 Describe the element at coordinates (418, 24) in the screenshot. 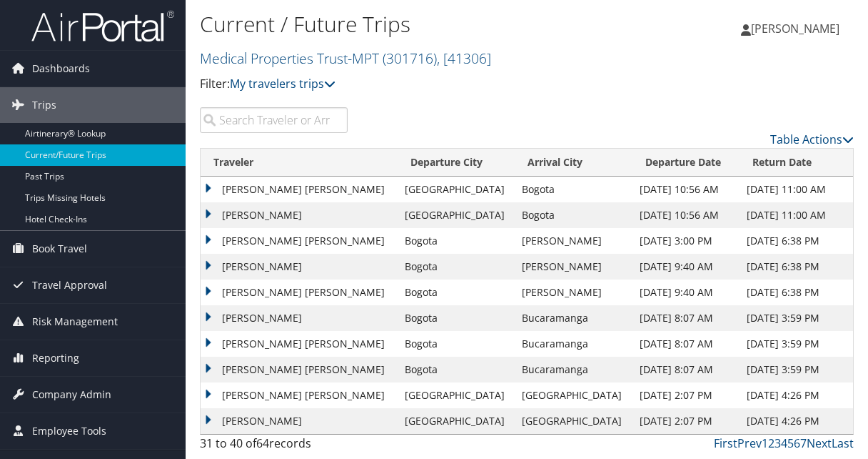

I see `h1: Current / Future Trips` at that location.